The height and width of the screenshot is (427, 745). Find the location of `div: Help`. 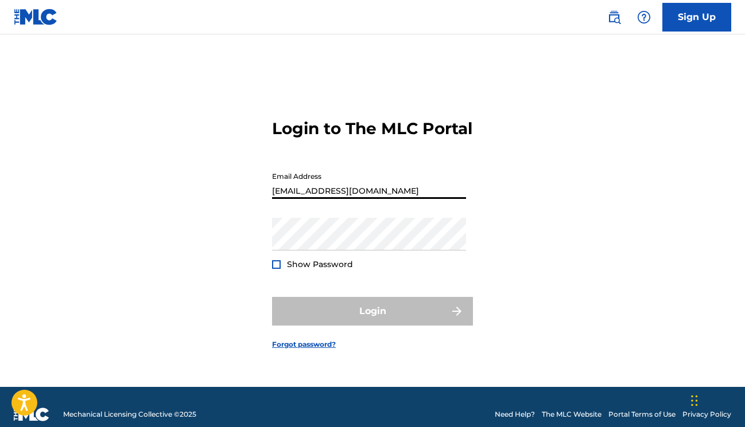

div: Help is located at coordinates (644, 17).